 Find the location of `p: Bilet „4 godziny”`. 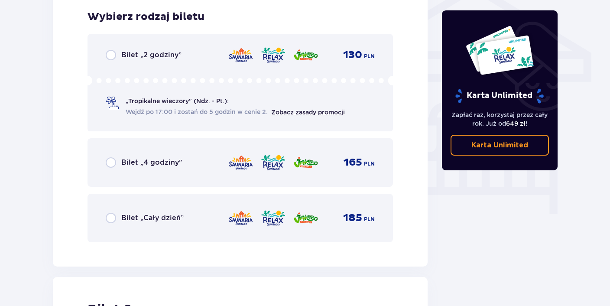

p: Bilet „4 godziny” is located at coordinates (152, 163).